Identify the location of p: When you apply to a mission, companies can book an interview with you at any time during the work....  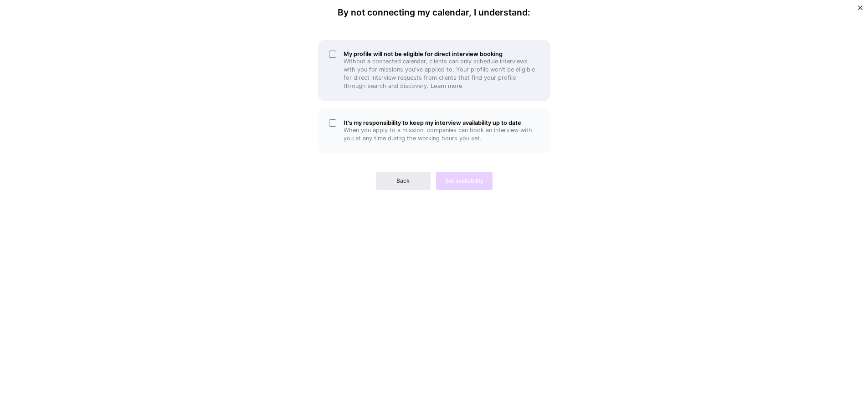
(442, 134).